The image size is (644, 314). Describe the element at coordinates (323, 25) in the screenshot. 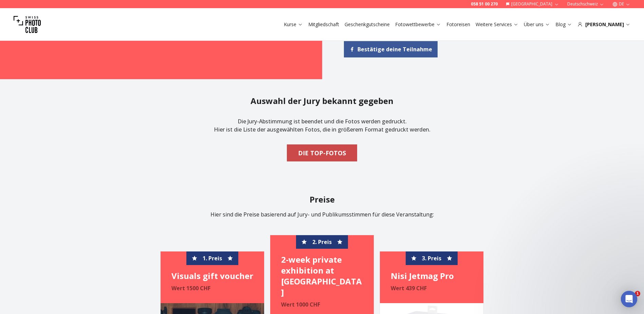

I see `a: Mitgliedschaft` at that location.